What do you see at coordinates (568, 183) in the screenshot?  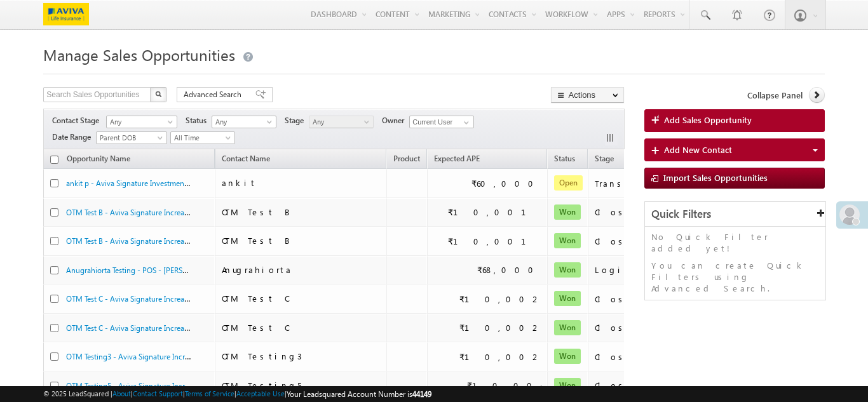 I see `span: Open` at bounding box center [568, 183].